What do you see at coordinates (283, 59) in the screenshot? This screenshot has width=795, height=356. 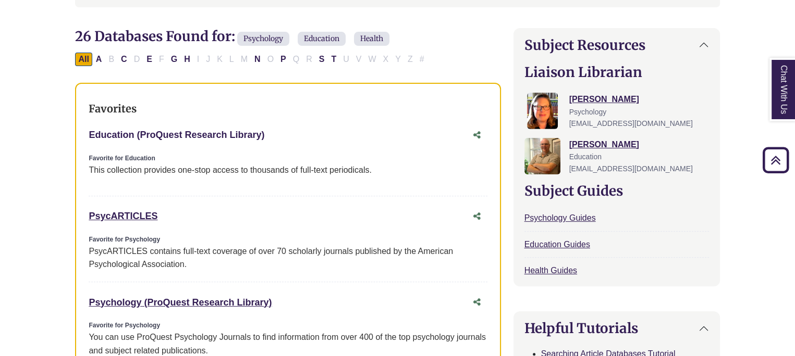 I see `button: Filter Results P` at bounding box center [283, 59].